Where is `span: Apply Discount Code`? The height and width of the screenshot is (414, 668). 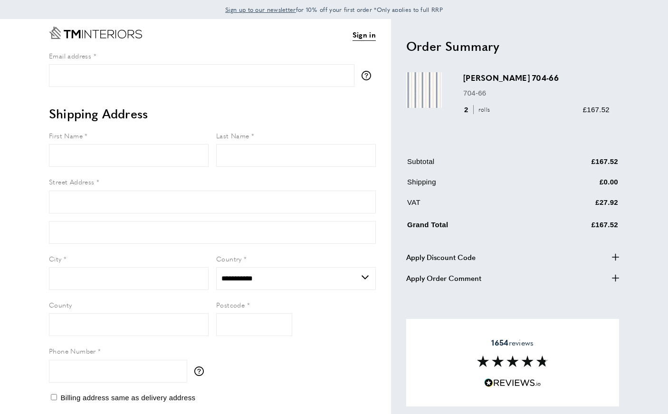
span: Apply Discount Code is located at coordinates (441, 257).